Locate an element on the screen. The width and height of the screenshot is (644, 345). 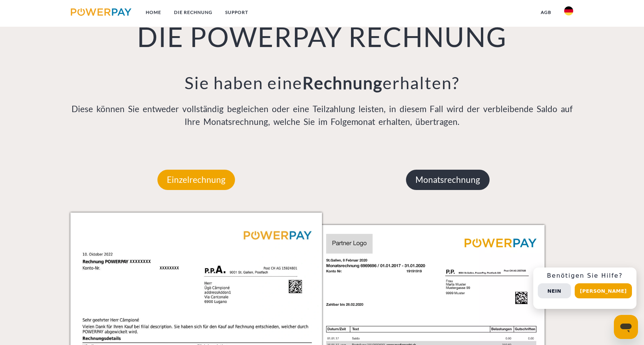
h3: Sie haben eine erhalten? is located at coordinates (322, 83).